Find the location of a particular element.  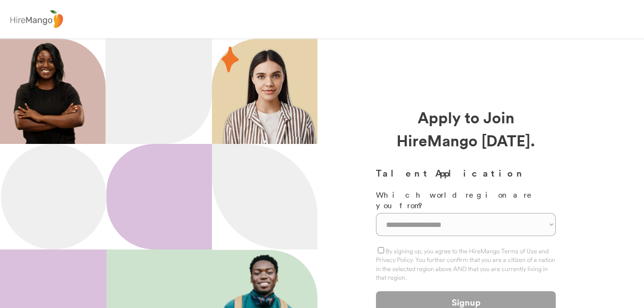

img: 200x220.png is located at coordinates (48, 91).